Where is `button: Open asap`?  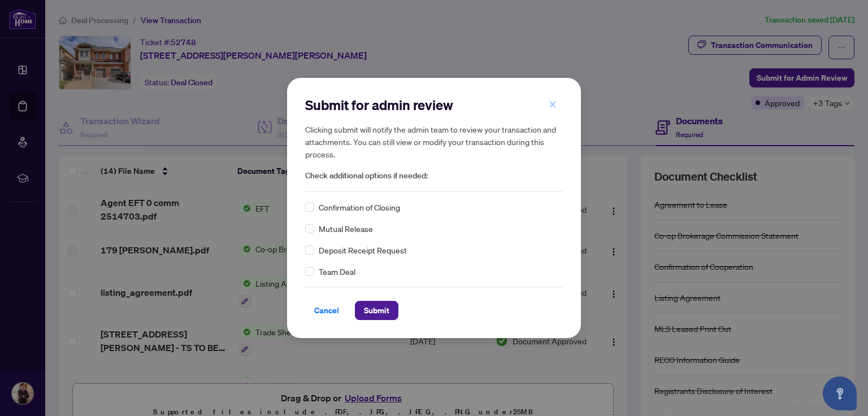
button: Open asap is located at coordinates (840, 393).